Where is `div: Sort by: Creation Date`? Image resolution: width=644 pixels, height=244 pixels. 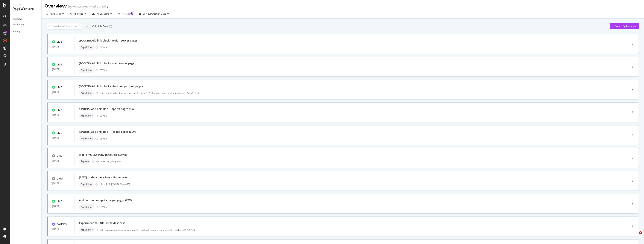 div: Sort by: Creation Date is located at coordinates (154, 14).